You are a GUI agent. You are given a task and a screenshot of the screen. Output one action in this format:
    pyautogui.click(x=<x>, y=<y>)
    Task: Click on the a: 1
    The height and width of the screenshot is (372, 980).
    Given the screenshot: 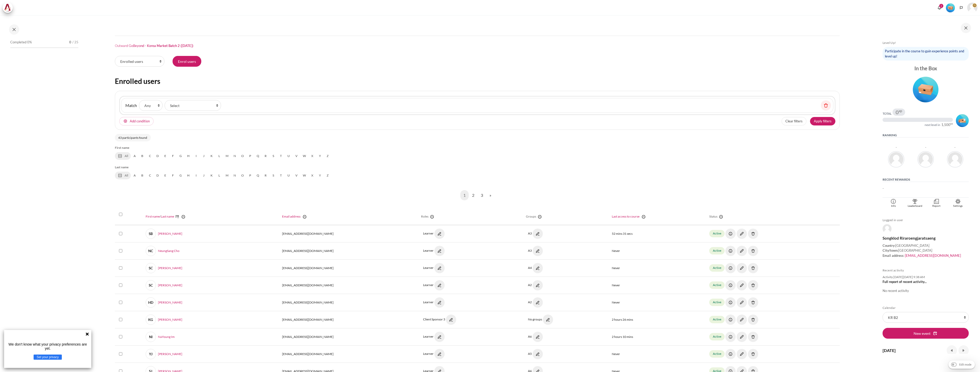 What is the action you would take?
    pyautogui.click(x=464, y=195)
    